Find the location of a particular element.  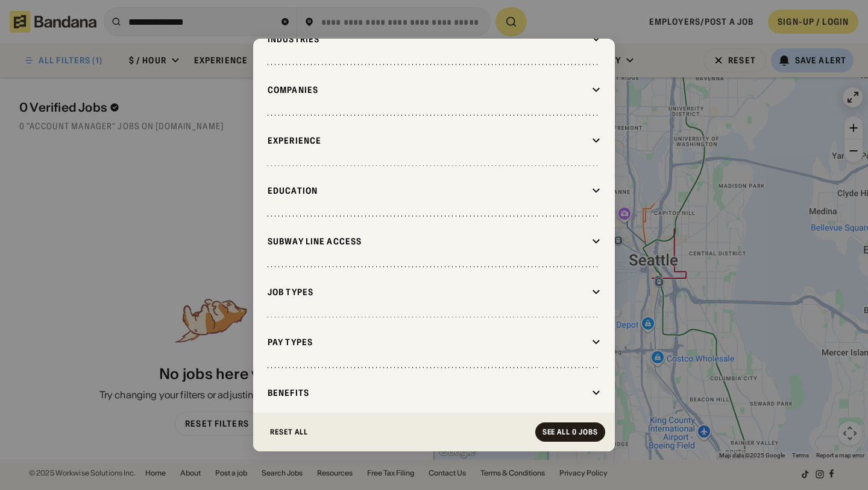

div: Benefits is located at coordinates (428, 393).